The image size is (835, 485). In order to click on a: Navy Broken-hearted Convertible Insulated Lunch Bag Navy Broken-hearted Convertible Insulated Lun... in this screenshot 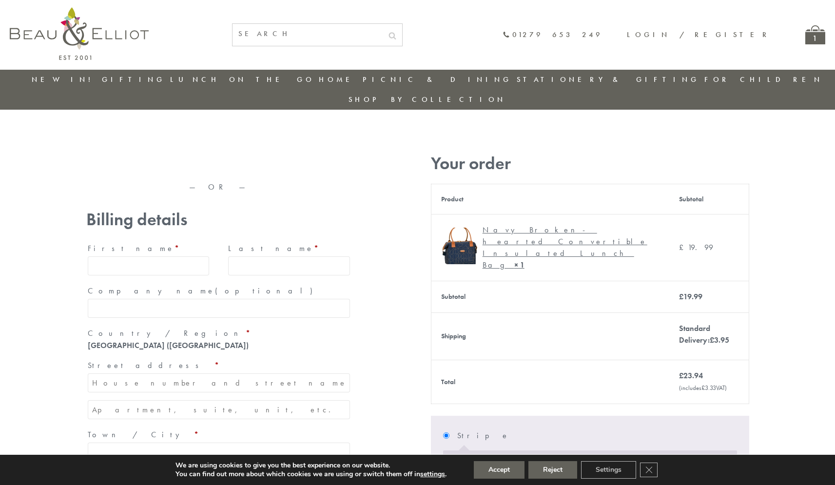, I will do `click(551, 248)`.